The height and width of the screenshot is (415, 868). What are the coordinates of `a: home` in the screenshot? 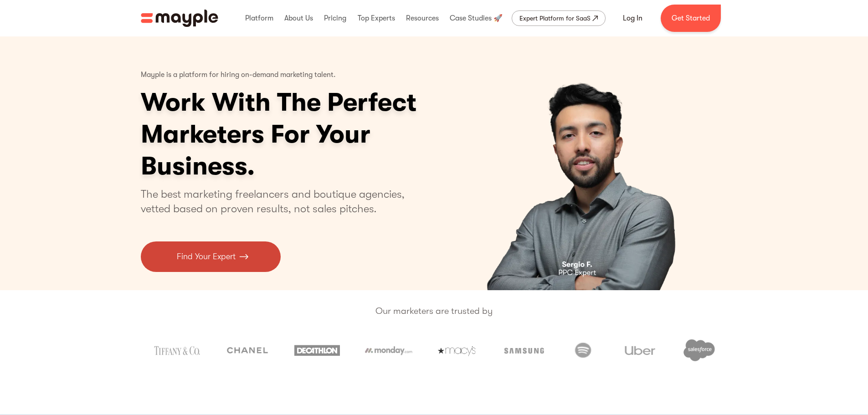 It's located at (180, 18).